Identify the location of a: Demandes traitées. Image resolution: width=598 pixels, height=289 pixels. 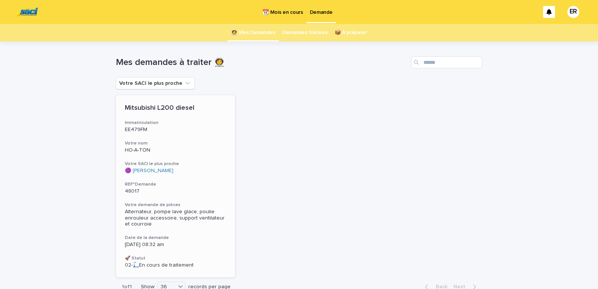
(305, 33).